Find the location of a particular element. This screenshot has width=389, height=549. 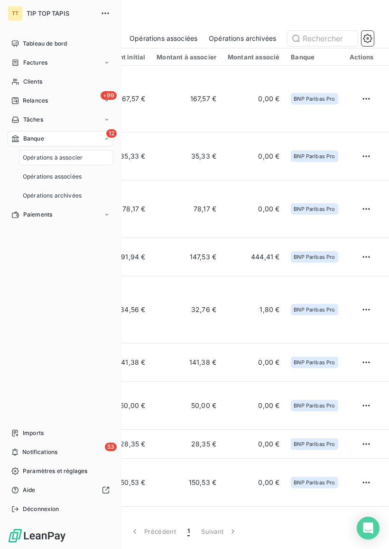

div: Montant initial is located at coordinates (122, 57).